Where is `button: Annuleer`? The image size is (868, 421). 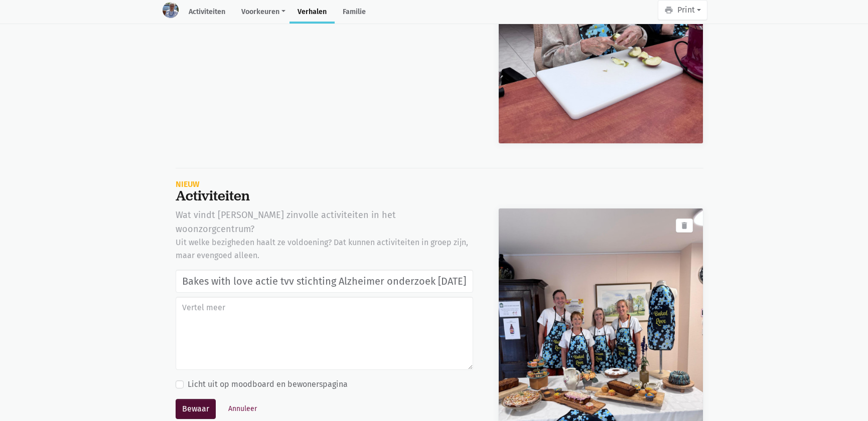 button: Annuleer is located at coordinates (242, 408).